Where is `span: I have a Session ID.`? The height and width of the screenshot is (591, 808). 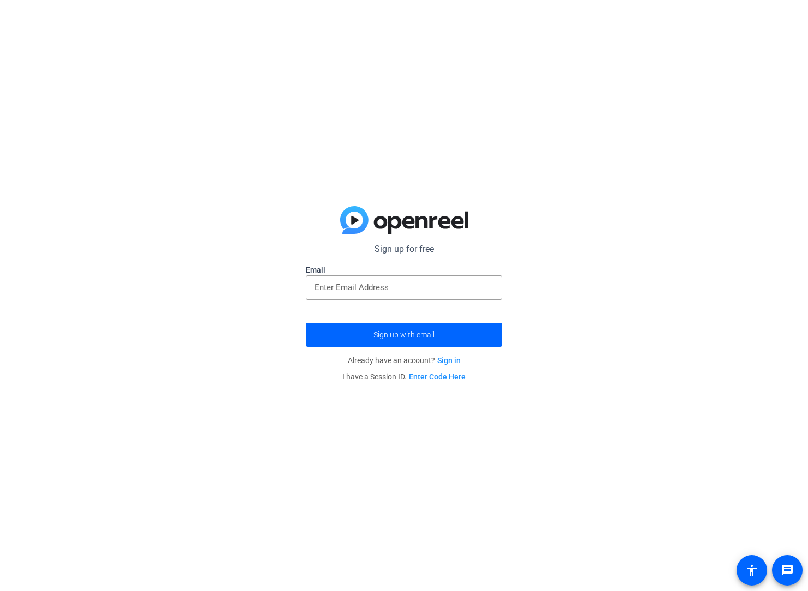 span: I have a Session ID. is located at coordinates (404, 377).